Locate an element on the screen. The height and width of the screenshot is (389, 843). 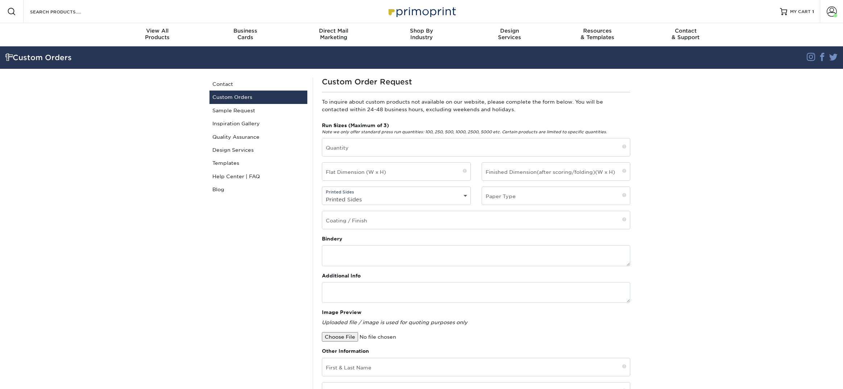
a: Inspiration Gallery is located at coordinates (258, 124).